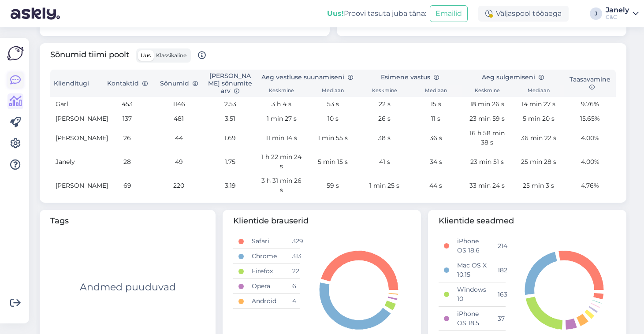  What do you see at coordinates (333, 104) in the screenshot?
I see `td: 53 s` at bounding box center [333, 104].